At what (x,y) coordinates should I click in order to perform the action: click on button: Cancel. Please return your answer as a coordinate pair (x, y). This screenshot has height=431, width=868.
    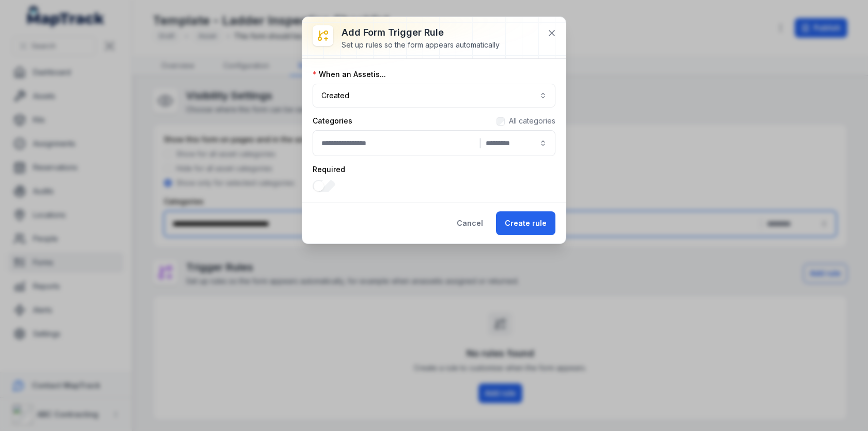
    Looking at the image, I should click on (470, 223).